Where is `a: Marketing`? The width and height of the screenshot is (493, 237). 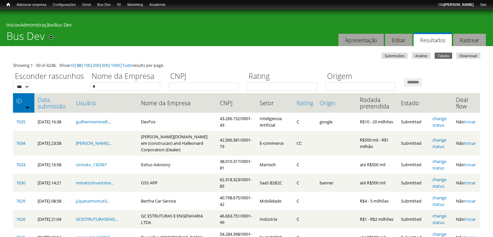
a: Marketing is located at coordinates (135, 5).